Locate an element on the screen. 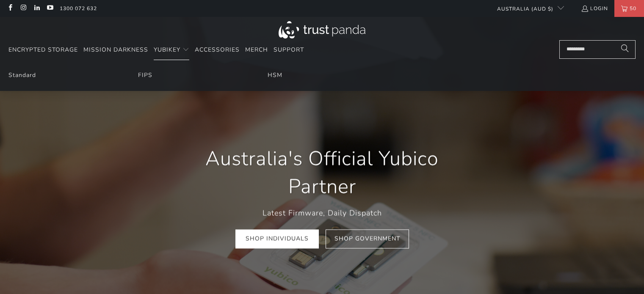  a: Shop Individuals is located at coordinates (277, 239).